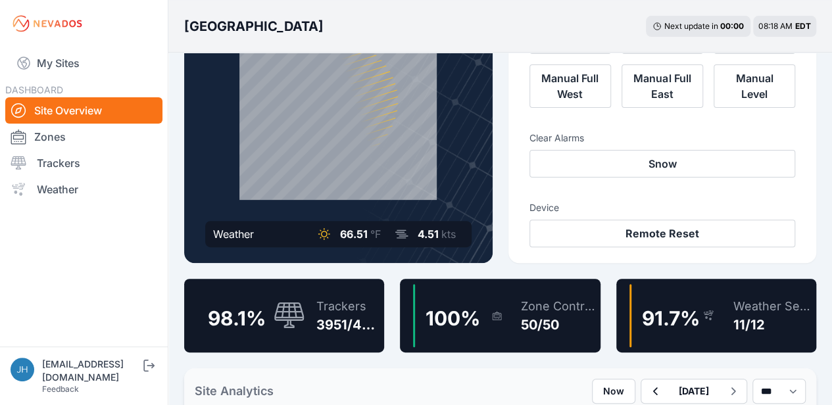 The height and width of the screenshot is (405, 832). I want to click on nav: Breadcrumb, so click(254, 26).